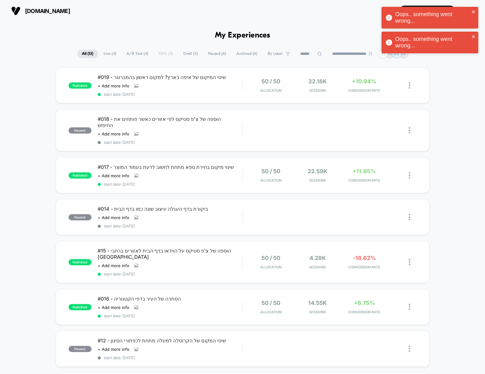 This screenshot has height=374, width=485. Describe the element at coordinates (16, 11) in the screenshot. I see `img: Visually logo` at that location.